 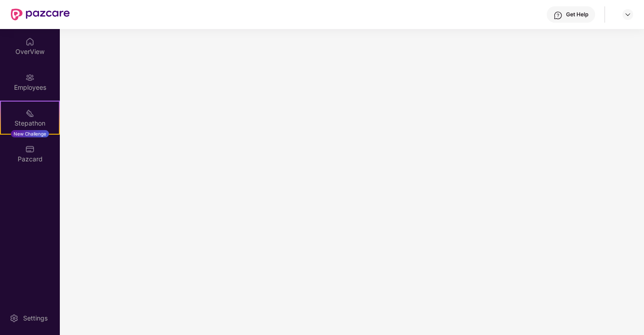 I want to click on img: svg+xml;base64,PHN2ZyBpZD0iUGF6Y2FyZCIgeG1sbnM9Imh0dHA6Ly93d3cudzMub3JnLzIwMDAvc3ZnIiB3aWR0aD0iMj..., so click(x=30, y=149).